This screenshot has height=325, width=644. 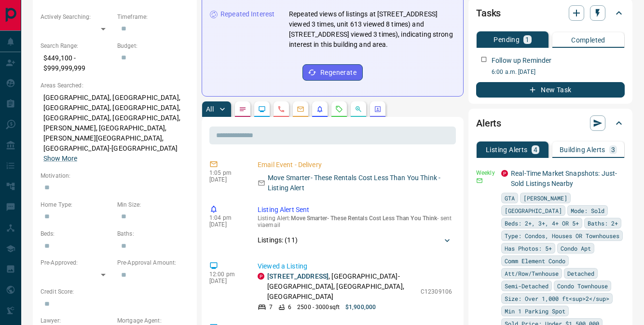 I want to click on p: Weekly, so click(x=486, y=173).